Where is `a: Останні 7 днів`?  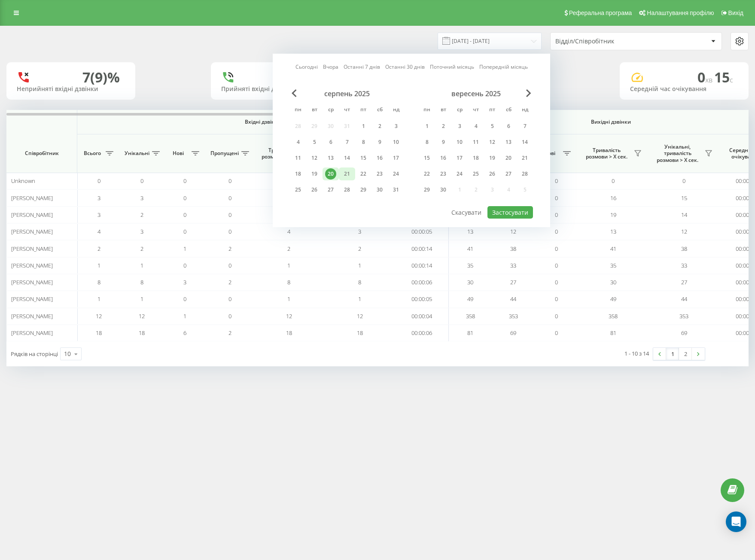 a: Останні 7 днів is located at coordinates (362, 66).